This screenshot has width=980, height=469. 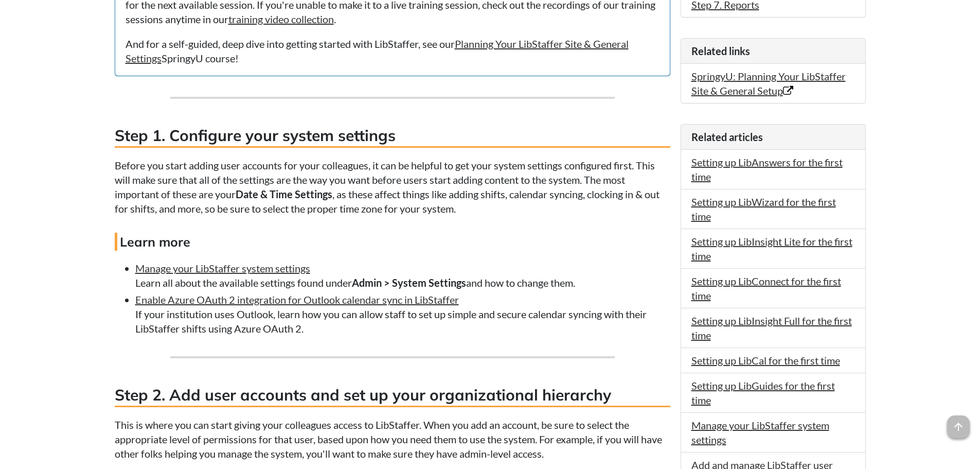 I want to click on a: SpringyU: Planning Your LibStaffer Site & General Setup, so click(x=769, y=84).